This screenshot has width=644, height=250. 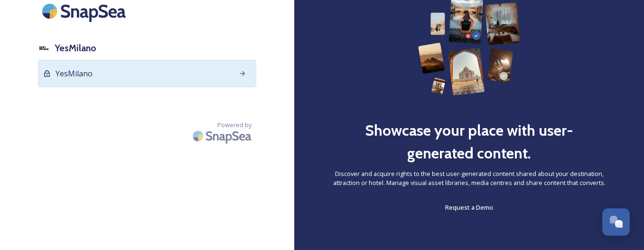 I want to click on a: YesMilano, so click(x=147, y=74).